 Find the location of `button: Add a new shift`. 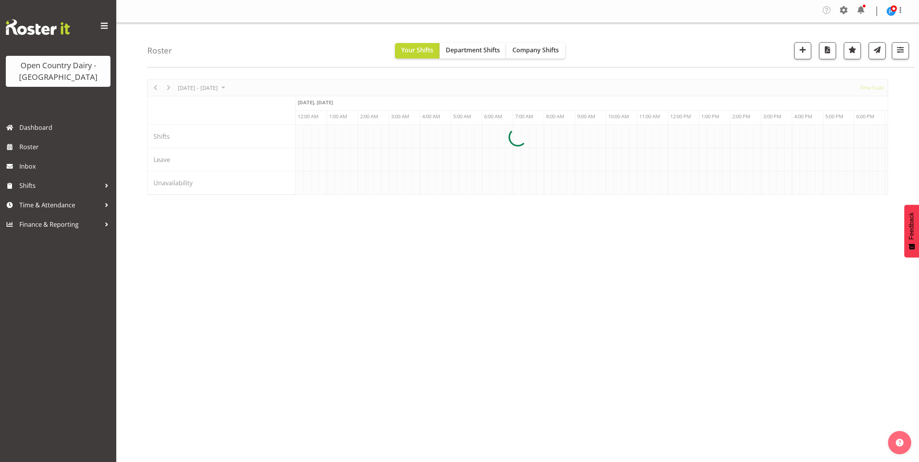

button: Add a new shift is located at coordinates (803, 51).